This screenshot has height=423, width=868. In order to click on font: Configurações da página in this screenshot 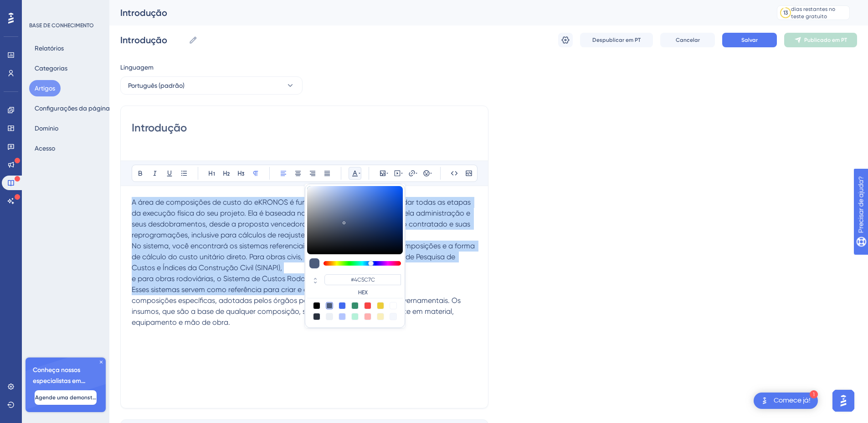, I will do `click(72, 108)`.